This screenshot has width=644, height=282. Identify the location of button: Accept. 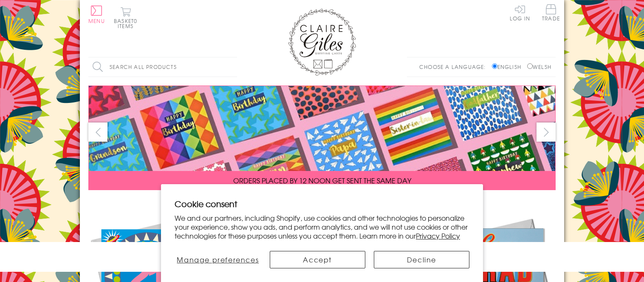
(317, 259).